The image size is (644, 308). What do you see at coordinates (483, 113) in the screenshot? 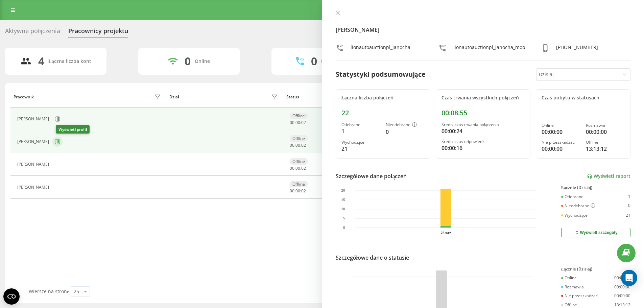
I see `div: 00:08:55` at bounding box center [483, 113].